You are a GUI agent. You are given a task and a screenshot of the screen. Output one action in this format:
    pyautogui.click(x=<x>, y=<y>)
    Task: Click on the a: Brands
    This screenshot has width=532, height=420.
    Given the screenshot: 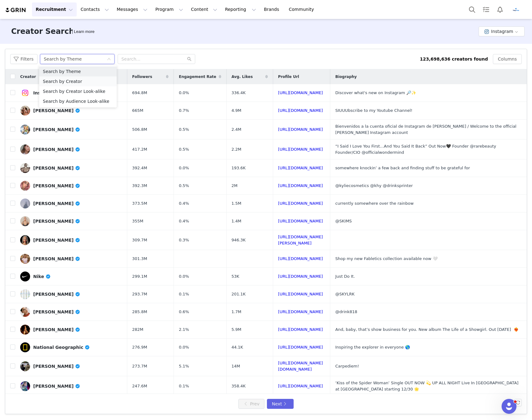 What is the action you would take?
    pyautogui.click(x=272, y=9)
    